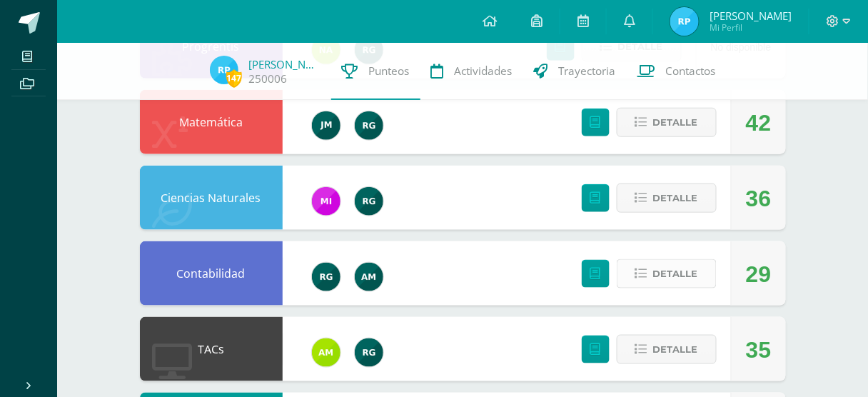  Describe the element at coordinates (326, 126) in the screenshot. I see `img: 6bd1f88eaa8f84a993684add4ac8f9ce.png` at that location.